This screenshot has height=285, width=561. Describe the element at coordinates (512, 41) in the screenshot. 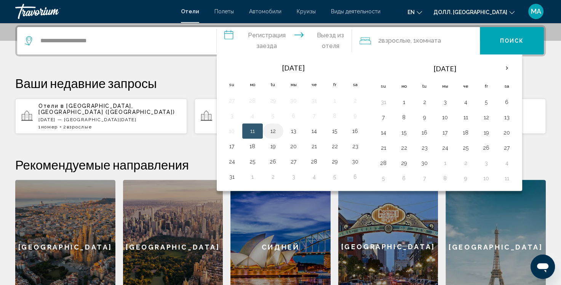

I see `button: Поиск` at that location.